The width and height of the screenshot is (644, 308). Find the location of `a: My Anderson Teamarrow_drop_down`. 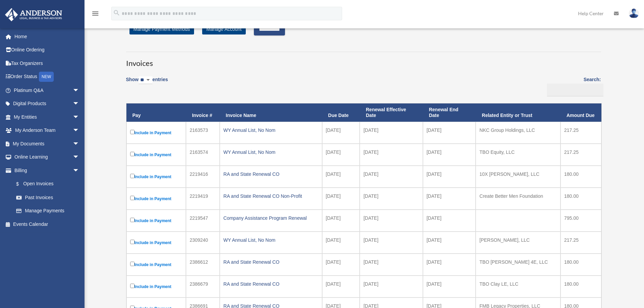

a: My Anderson Teamarrow_drop_down is located at coordinates (47, 130).